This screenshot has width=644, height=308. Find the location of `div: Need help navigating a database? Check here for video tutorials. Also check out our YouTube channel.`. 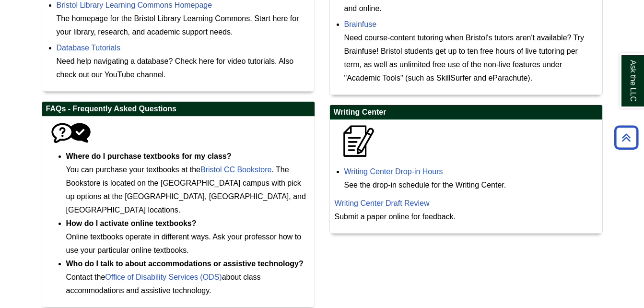

div: Need help navigating a database? Check here for video tutorials. Also check out our YouTube channel. is located at coordinates (183, 68).